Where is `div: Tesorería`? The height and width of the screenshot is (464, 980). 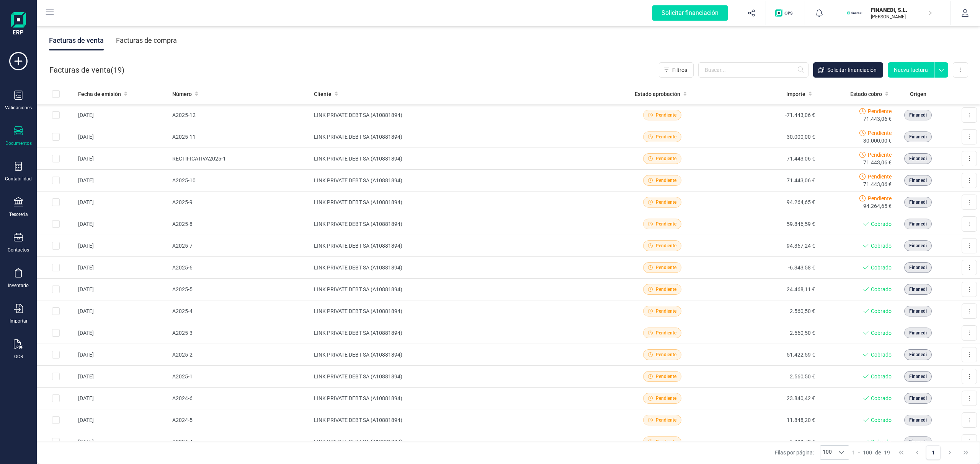 div: Tesorería is located at coordinates (19, 215).